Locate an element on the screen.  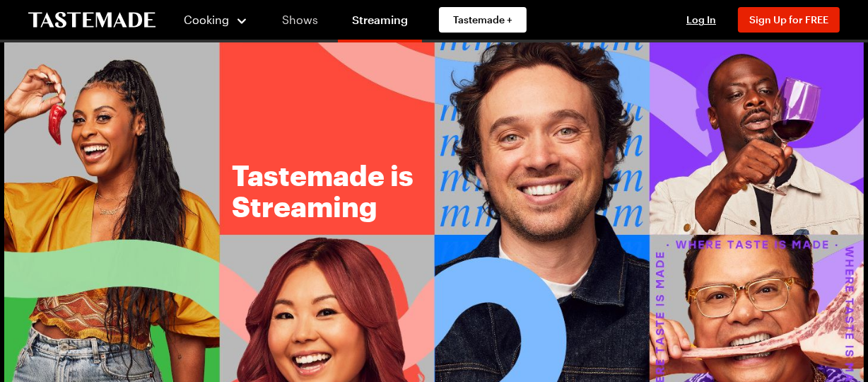
button: Sign Up for FREE is located at coordinates (789, 20).